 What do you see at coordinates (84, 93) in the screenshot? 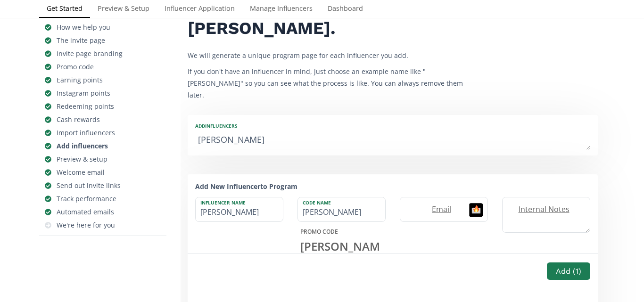
I see `div: Instagram points` at bounding box center [84, 93].